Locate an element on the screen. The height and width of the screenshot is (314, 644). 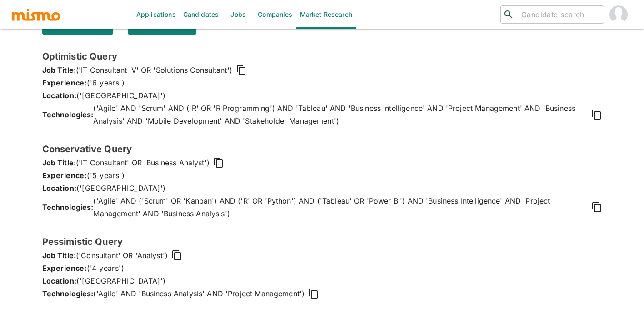
span: ('Agile' AND ('Scrum' OR 'Kanban') AND ('R' OR 'Python') AND ('Tableau' OR 'Power BI') AND 'Busin... is located at coordinates (340, 207).